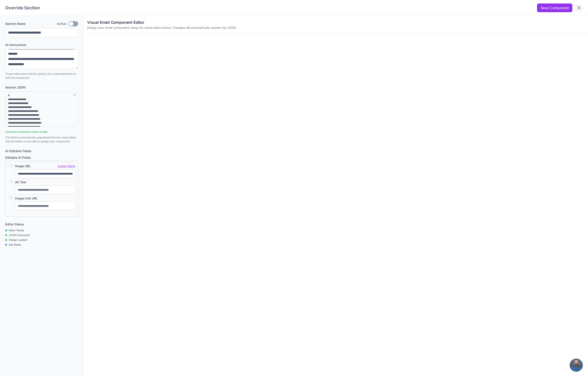  What do you see at coordinates (19, 235) in the screenshot?
I see `span: JSON Generated` at bounding box center [19, 235].